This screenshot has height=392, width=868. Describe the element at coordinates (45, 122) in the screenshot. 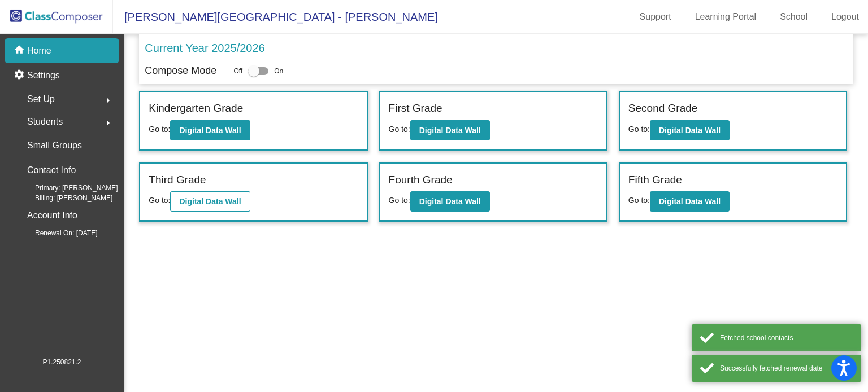

I see `span: Students` at that location.